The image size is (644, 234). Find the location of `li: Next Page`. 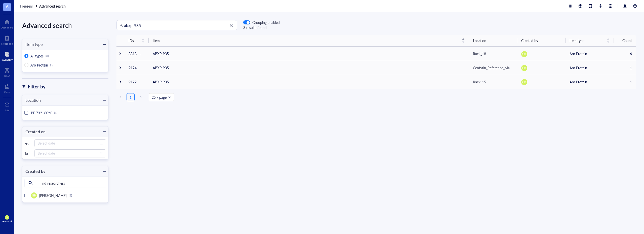

li: Next Page is located at coordinates (141, 97).